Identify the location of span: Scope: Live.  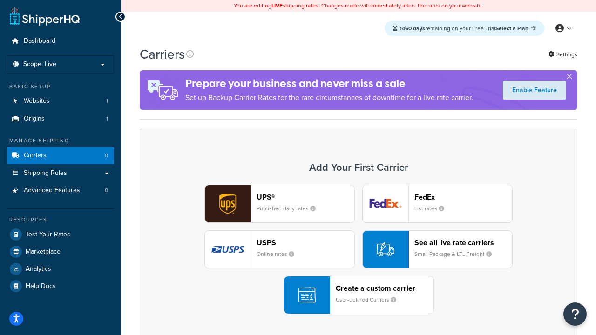
(40, 64).